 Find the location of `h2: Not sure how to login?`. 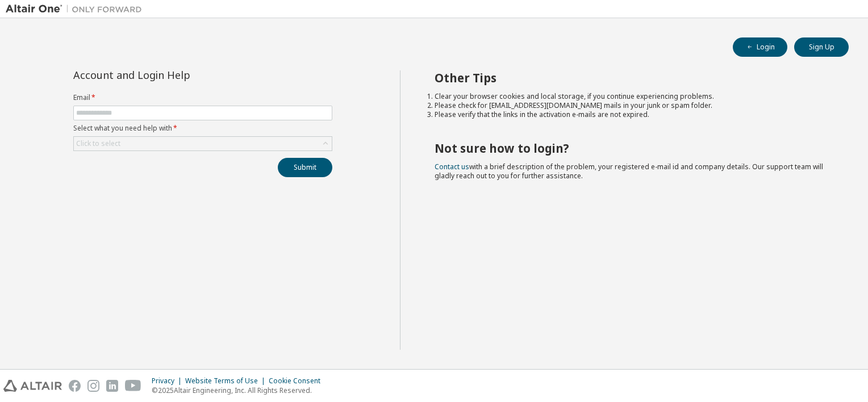

h2: Not sure how to login? is located at coordinates (631, 148).